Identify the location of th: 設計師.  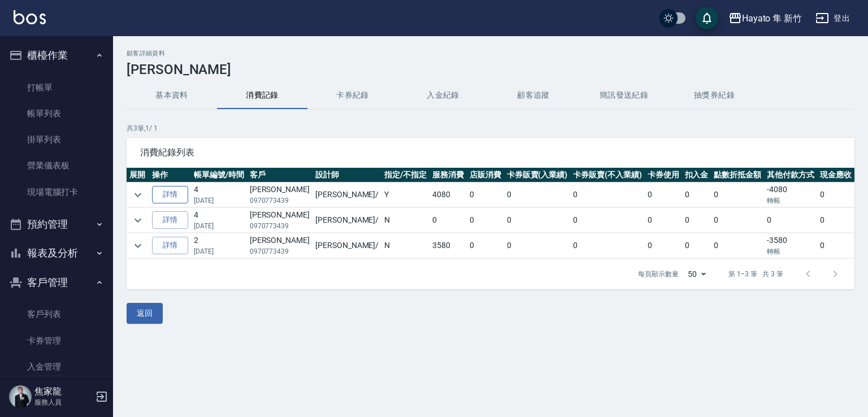
(347, 175).